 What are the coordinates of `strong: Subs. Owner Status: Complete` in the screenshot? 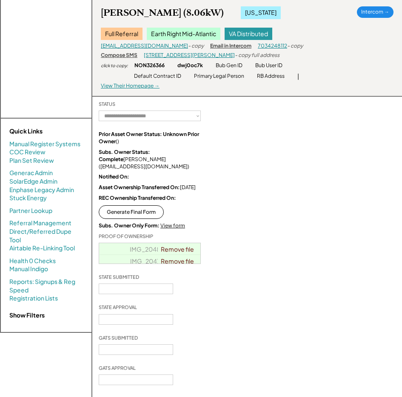 It's located at (125, 156).